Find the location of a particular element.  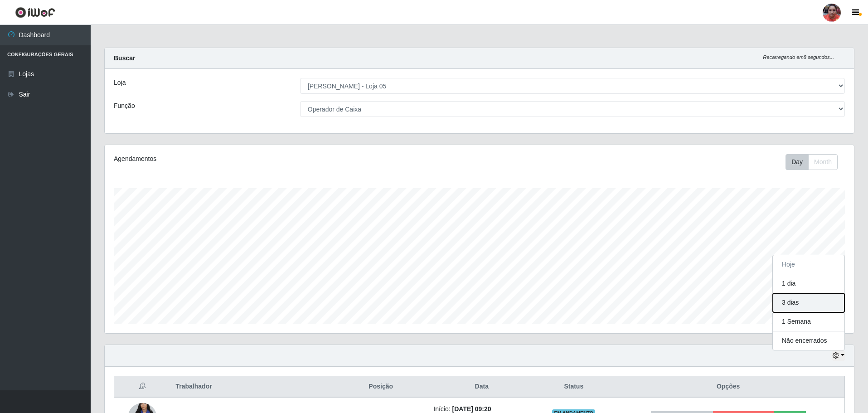

button: 1 Semana is located at coordinates (808, 322).